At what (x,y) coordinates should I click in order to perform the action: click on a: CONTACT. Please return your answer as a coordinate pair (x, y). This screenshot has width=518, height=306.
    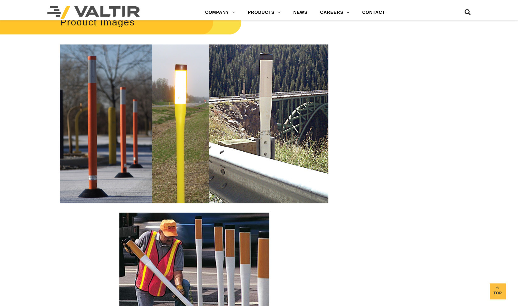
    Looking at the image, I should click on (374, 13).